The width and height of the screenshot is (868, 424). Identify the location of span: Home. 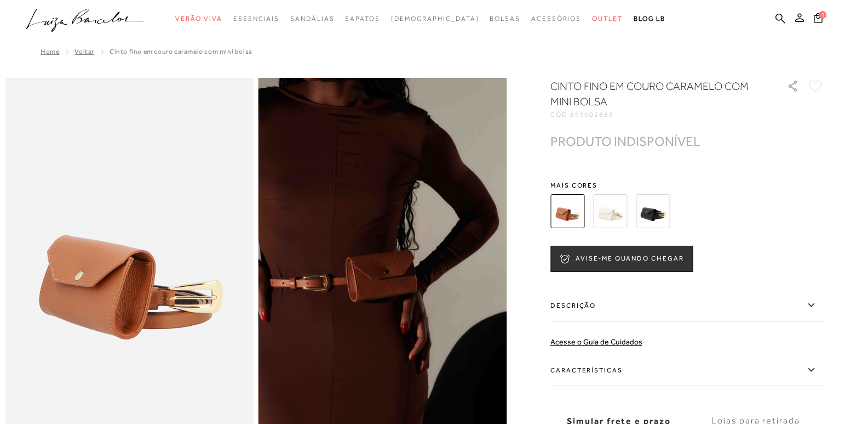
(50, 51).